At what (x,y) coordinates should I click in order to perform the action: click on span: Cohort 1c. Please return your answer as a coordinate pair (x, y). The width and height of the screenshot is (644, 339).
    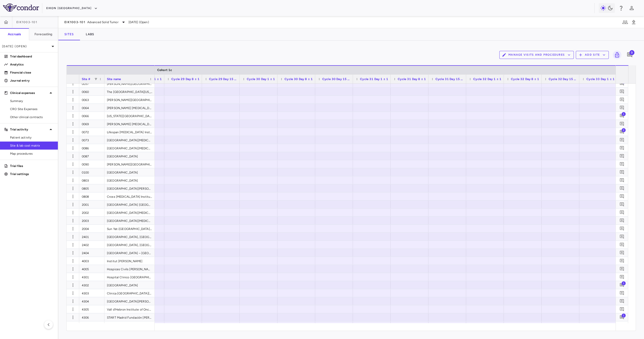
    Looking at the image, I should click on (165, 70).